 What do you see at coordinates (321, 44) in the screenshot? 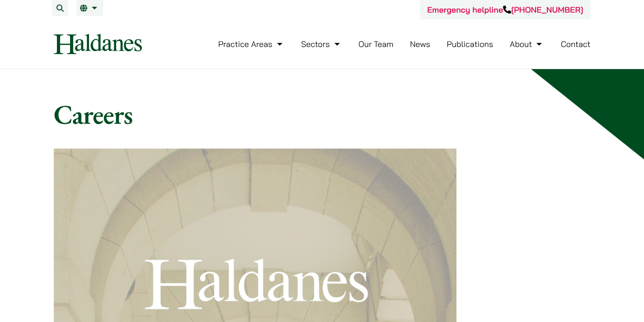
I see `a: Sectors` at bounding box center [321, 44].